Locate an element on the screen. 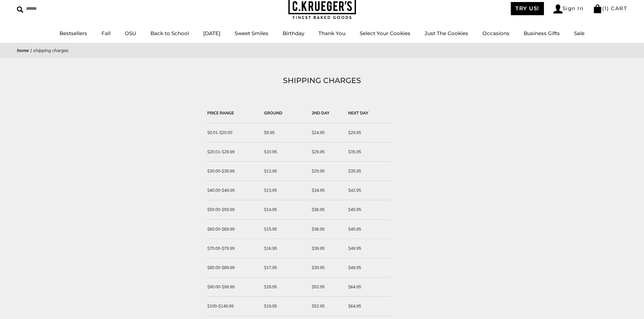 Image resolution: width=644 pixels, height=319 pixels. td: $0.01-$20.00 is located at coordinates (234, 133).